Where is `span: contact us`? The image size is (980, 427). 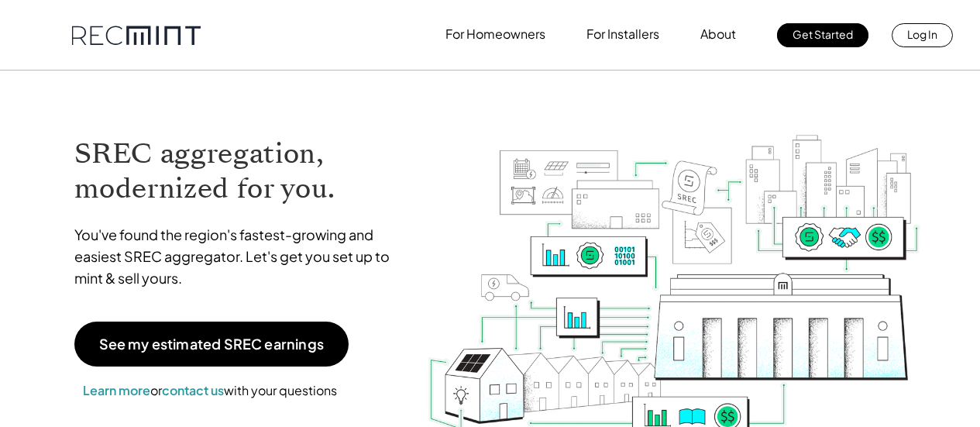 span: contact us is located at coordinates (193, 389).